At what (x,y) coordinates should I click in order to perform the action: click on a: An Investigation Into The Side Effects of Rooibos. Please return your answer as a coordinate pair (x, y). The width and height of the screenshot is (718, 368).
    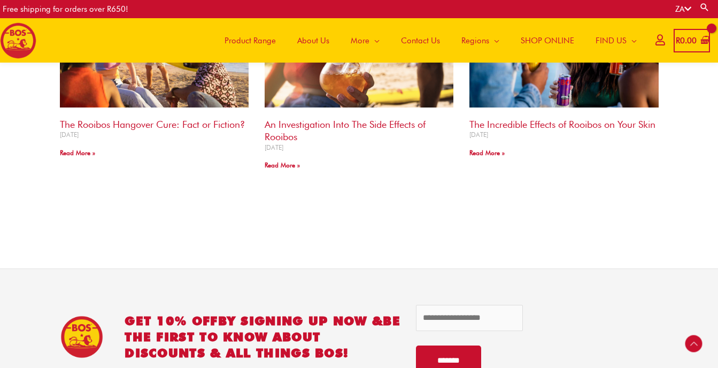
    Looking at the image, I should click on (345, 130).